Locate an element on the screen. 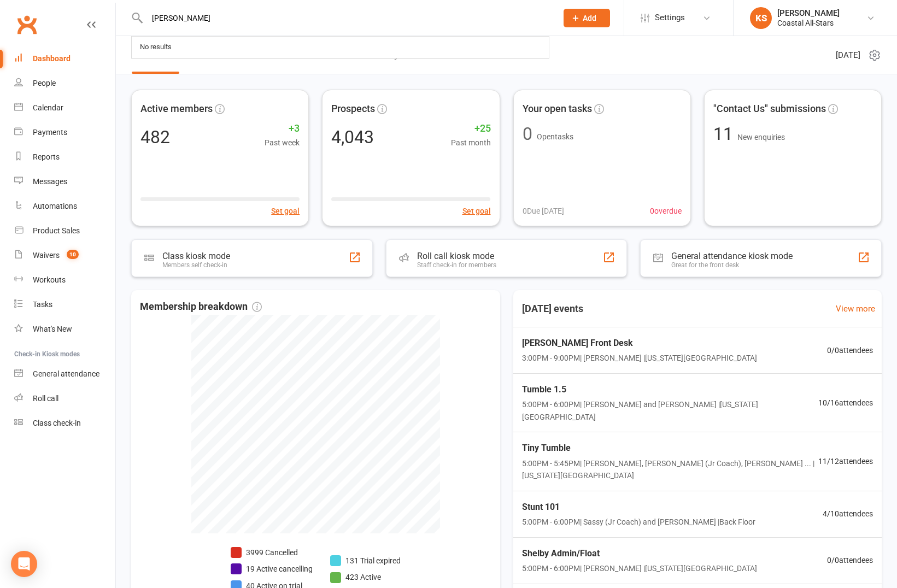 The image size is (897, 588). div: General attendance is located at coordinates (66, 373).